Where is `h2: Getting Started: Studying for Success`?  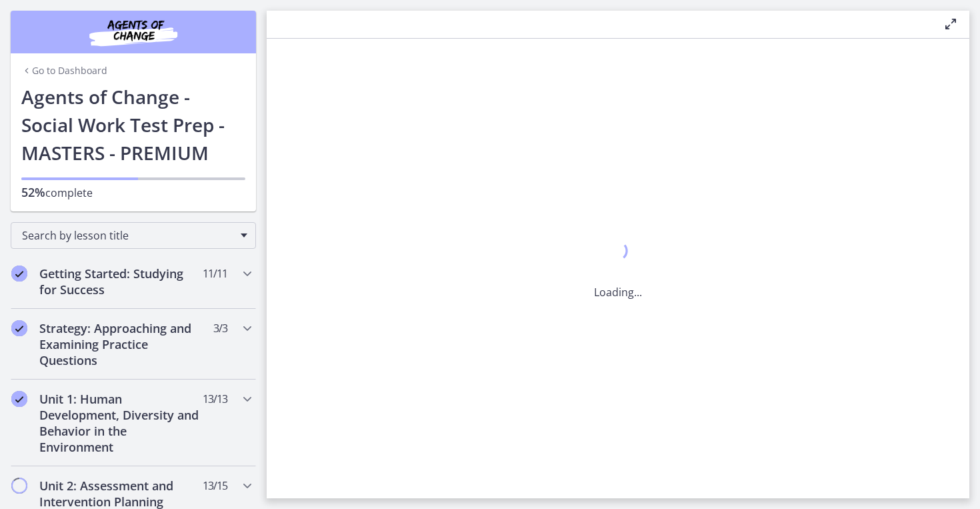
h2: Getting Started: Studying for Success is located at coordinates (121, 282).